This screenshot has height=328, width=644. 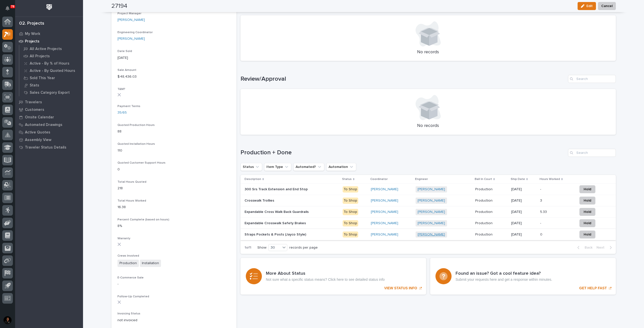 I want to click on p: Hours Worked, so click(x=550, y=179).